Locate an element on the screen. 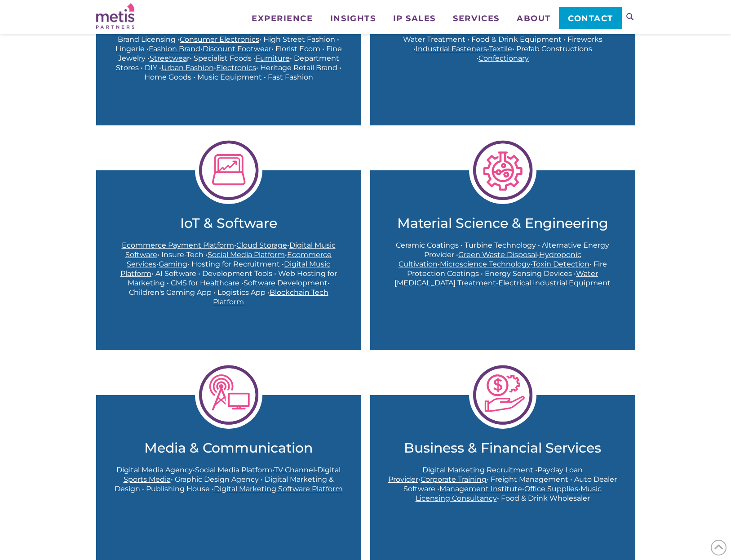 This screenshot has height=560, width=731. h2: Business & Financial Services is located at coordinates (503, 448).